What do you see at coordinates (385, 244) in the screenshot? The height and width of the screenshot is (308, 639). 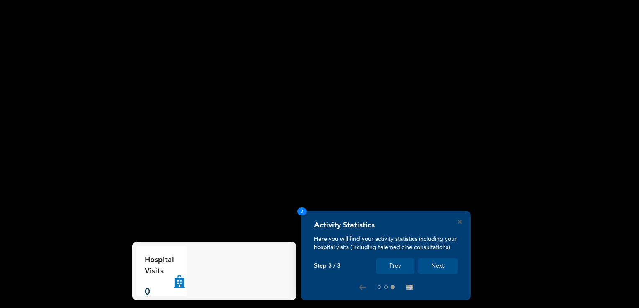 I see `p: Here you will find your activity statistics including your hospital visits (including telemedicin...` at bounding box center [385, 244].